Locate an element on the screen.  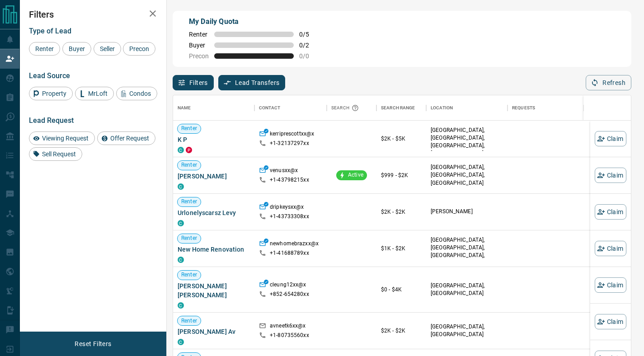
div: Search is located at coordinates (346, 108).